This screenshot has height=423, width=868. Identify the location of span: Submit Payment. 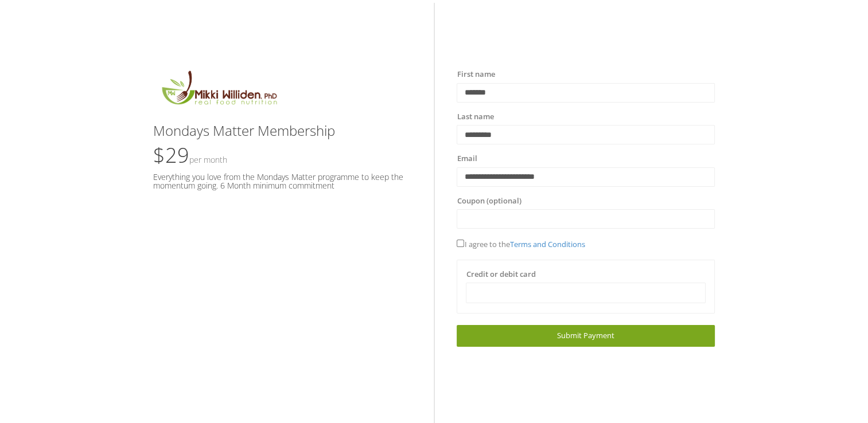
(585, 335).